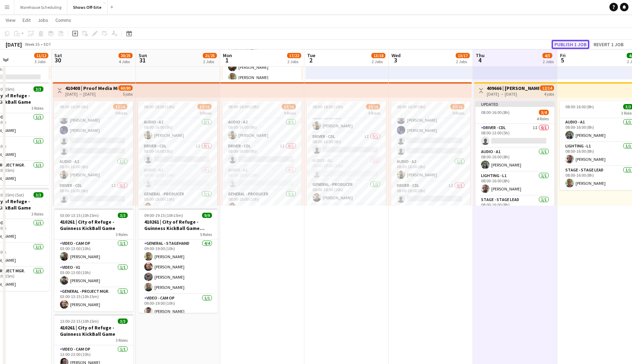  Describe the element at coordinates (515, 136) in the screenshot. I see `app-card-role: Driver - CDL1I0/108:00-13:00 (5h)` at that location.